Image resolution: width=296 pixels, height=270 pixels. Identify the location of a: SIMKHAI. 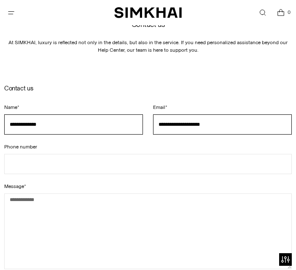
(148, 13).